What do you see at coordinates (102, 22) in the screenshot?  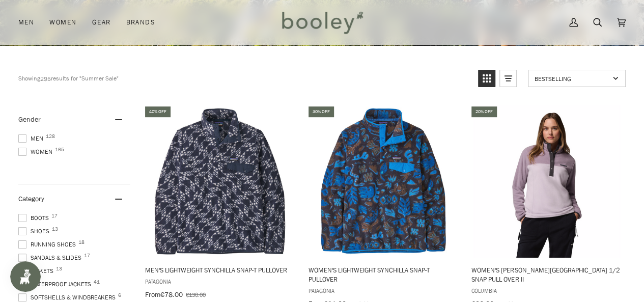 I see `span: Gear` at bounding box center [102, 22].